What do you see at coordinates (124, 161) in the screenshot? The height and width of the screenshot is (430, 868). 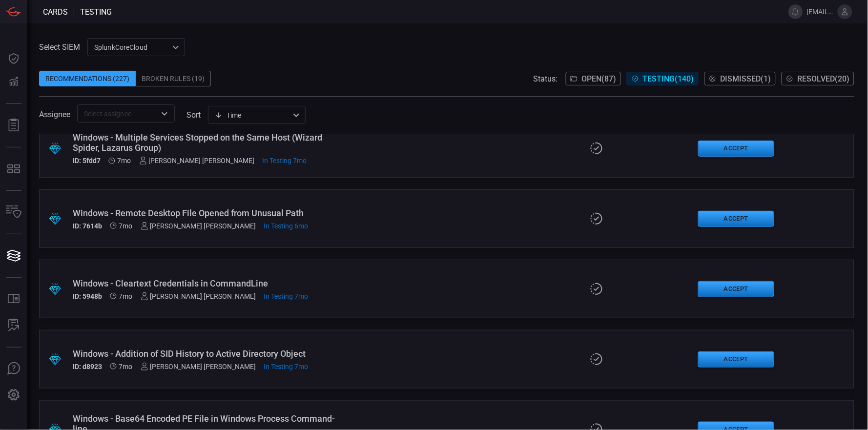 I see `span: Feb 17, 2025 1:09 AM` at bounding box center [124, 161].